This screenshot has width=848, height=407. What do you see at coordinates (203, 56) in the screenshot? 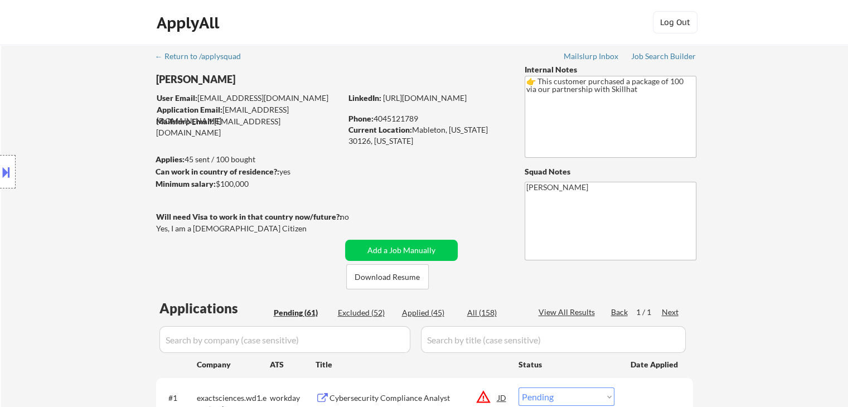
I see `div: ← Return to /applysquad` at bounding box center [203, 56].